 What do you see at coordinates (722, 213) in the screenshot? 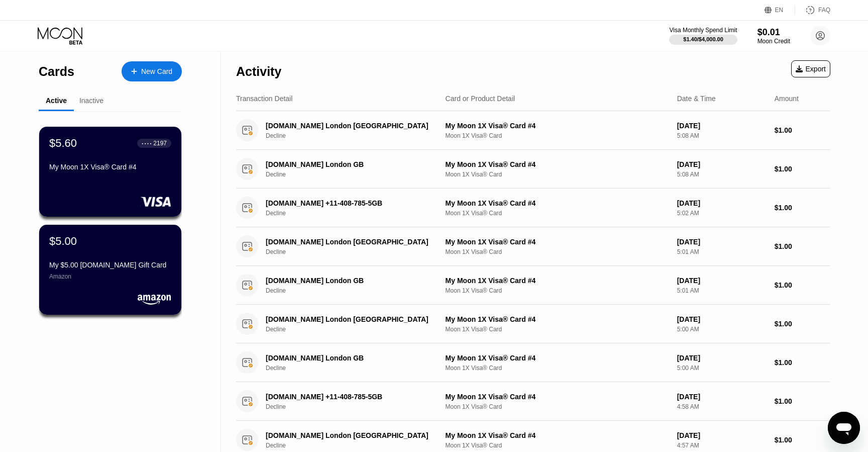
I see `div: 5:02 AM` at bounding box center [722, 213].